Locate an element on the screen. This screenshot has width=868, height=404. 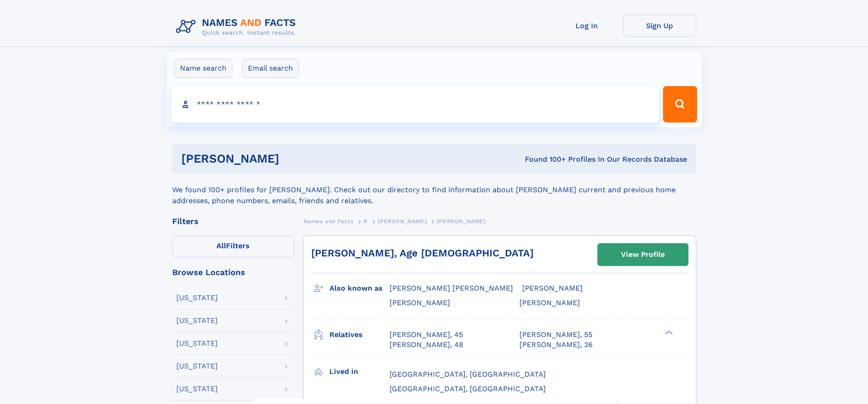
span: All is located at coordinates (221, 245).